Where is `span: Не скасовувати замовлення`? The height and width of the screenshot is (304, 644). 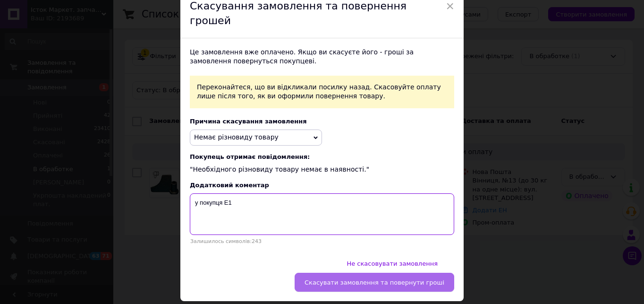
span: Не скасовувати замовлення is located at coordinates (392, 263).